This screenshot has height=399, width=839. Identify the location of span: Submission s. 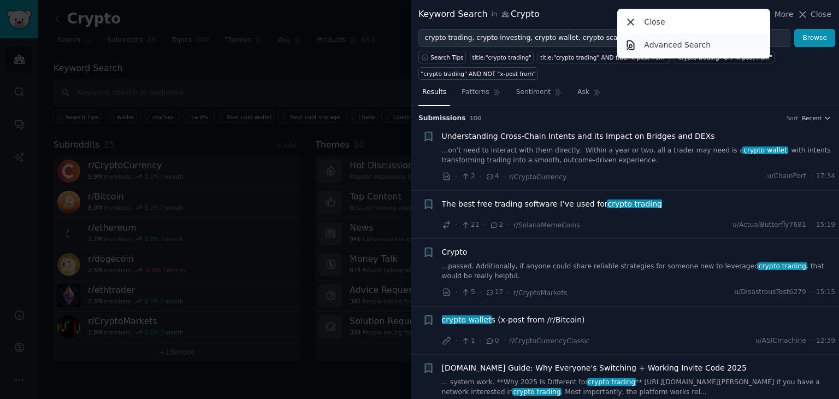
(442, 119).